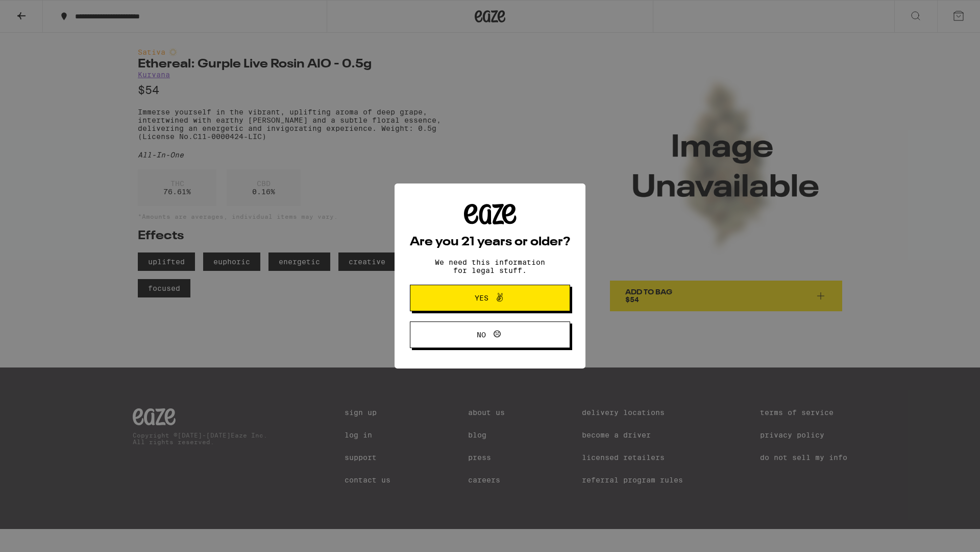 The width and height of the screenshot is (980, 552). I want to click on h2: Are you 21 years or older?, so click(490, 242).